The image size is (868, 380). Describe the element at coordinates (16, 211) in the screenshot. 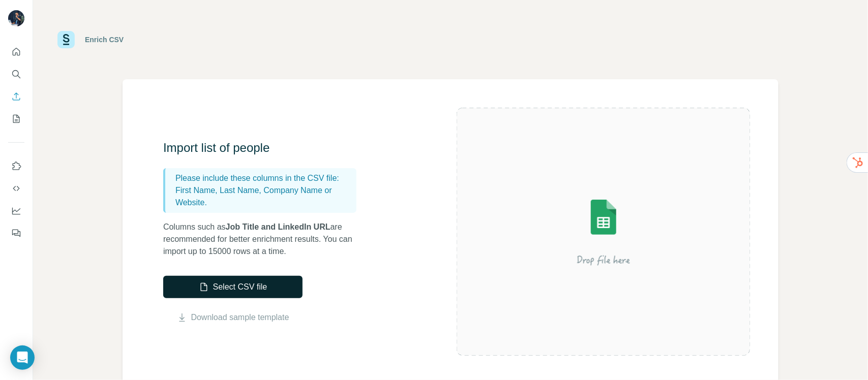

I see `button: Dashboard` at that location.